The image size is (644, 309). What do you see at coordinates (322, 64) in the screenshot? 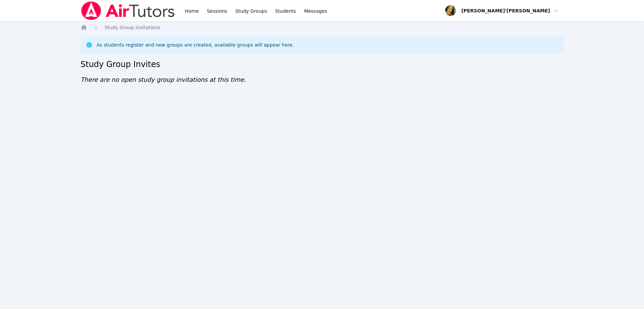
I see `h2: Study Group Invites` at bounding box center [322, 64].